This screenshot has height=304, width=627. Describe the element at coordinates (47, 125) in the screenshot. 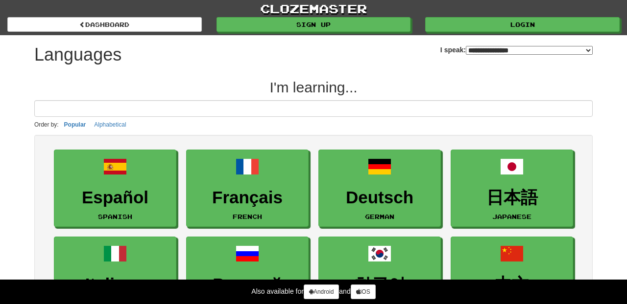

I see `small: Order by:` at that location.